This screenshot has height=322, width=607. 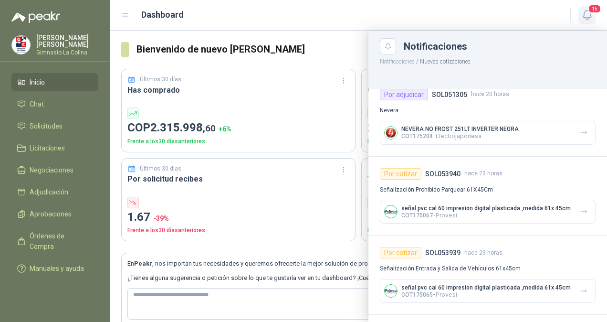 I want to click on a: Solicitudes, so click(x=55, y=126).